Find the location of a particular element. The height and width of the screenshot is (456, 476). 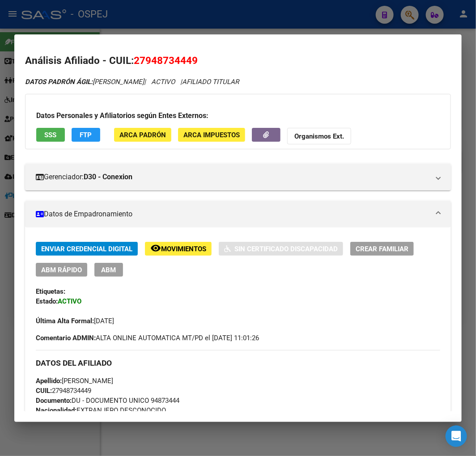

span: DU - DOCUMENTO UNICO 94873444 is located at coordinates (107, 400).